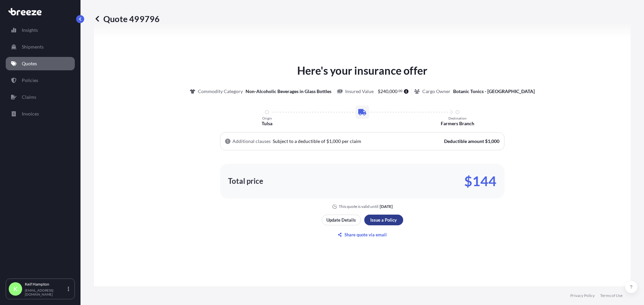 This screenshot has height=305, width=644. What do you see at coordinates (40, 47) in the screenshot?
I see `a: Shipments` at bounding box center [40, 47].